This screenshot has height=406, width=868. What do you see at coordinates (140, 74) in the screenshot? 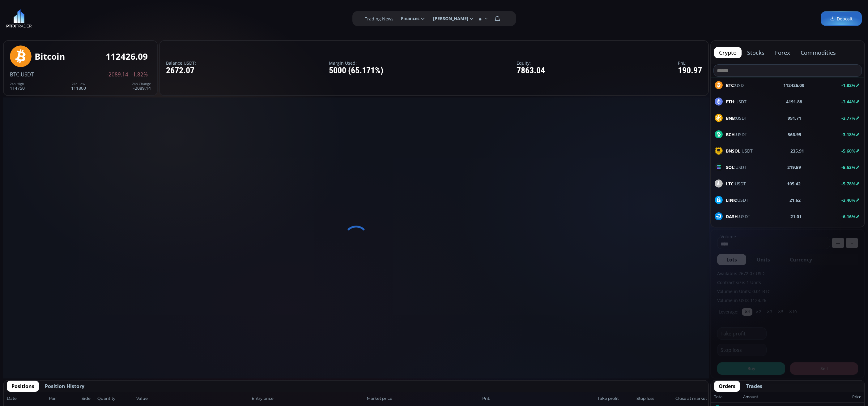
I see `span: -1.82%` at bounding box center [140, 74].